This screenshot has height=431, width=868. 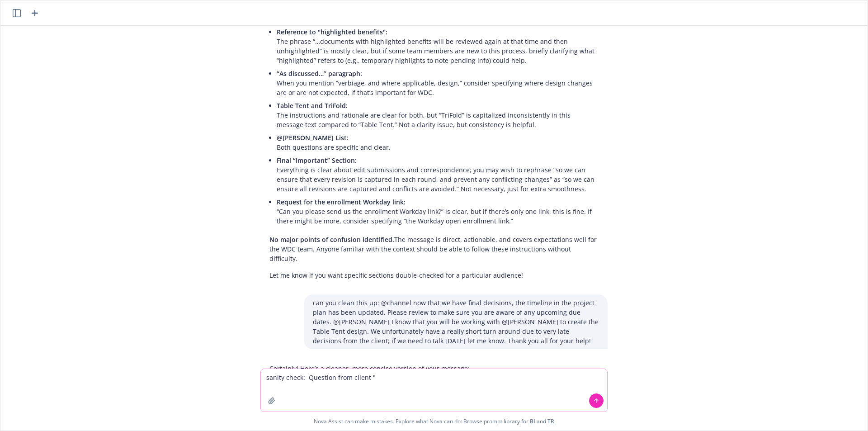 What do you see at coordinates (438, 211) in the screenshot?
I see `li: “Can you please send us the enrollment Workday link?” is clear, but if there’s only one link, thi...` at bounding box center [438, 211].